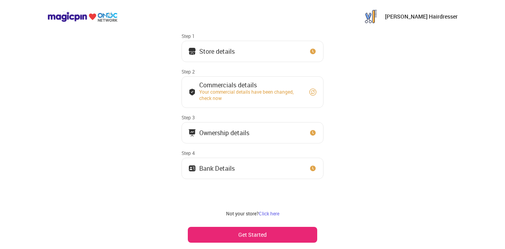 The height and width of the screenshot is (249, 505). I want to click on div: Step 1, so click(252, 36).